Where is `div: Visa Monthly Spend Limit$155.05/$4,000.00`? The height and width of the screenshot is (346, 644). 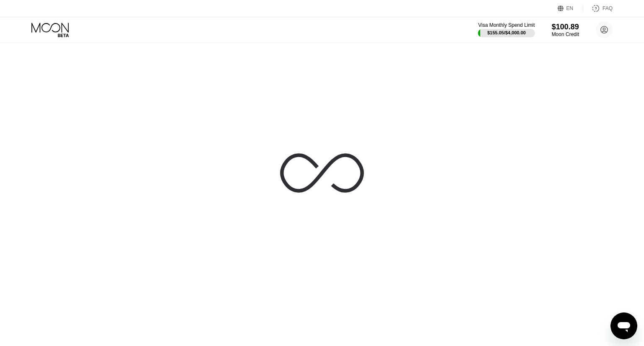 div: Visa Monthly Spend Limit$155.05/$4,000.00 is located at coordinates (506, 30).